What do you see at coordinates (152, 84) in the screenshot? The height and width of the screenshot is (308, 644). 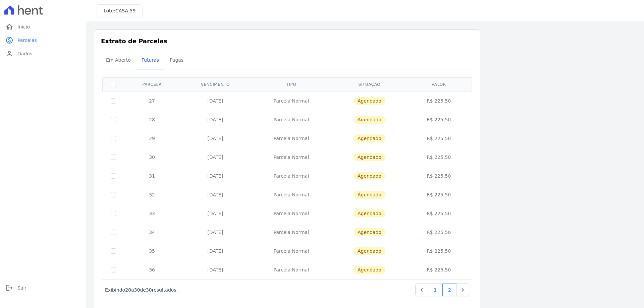 I see `th: Parcela` at bounding box center [152, 84].